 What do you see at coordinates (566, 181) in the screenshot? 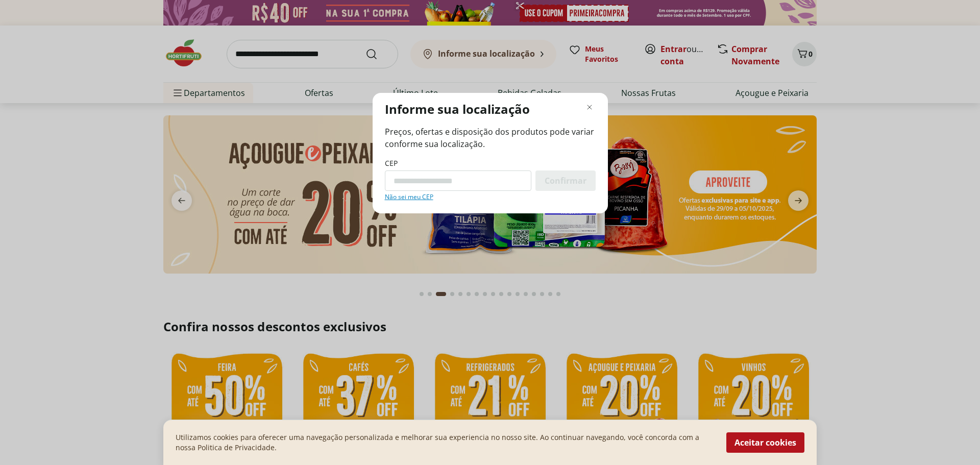
I see `button: Confirmar` at bounding box center [566, 181].